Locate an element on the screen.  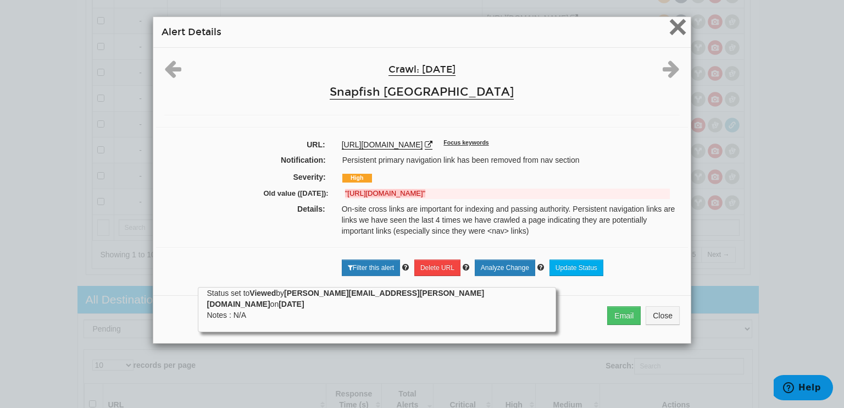
label: Severity: is located at coordinates (246, 177).